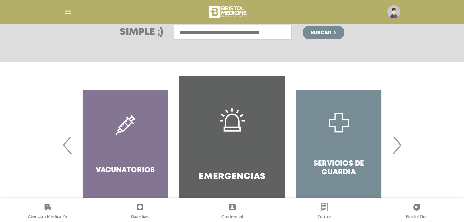  What do you see at coordinates (232, 211) in the screenshot?
I see `a: Credencial` at bounding box center [232, 211].